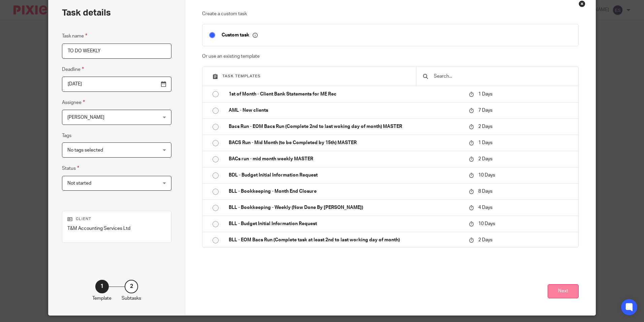  Describe the element at coordinates (345, 143) in the screenshot. I see `p: BACS Run - Mid Month (to be Completed by 15th) MASTER` at that location.